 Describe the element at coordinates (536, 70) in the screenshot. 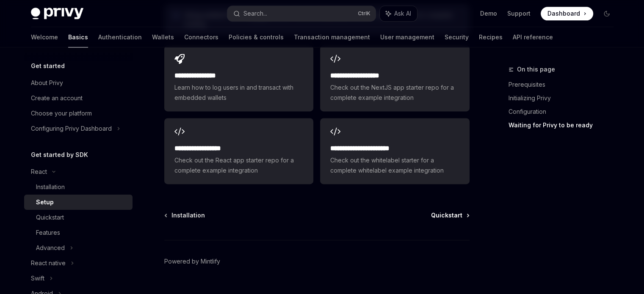

I see `span: On this page` at that location.